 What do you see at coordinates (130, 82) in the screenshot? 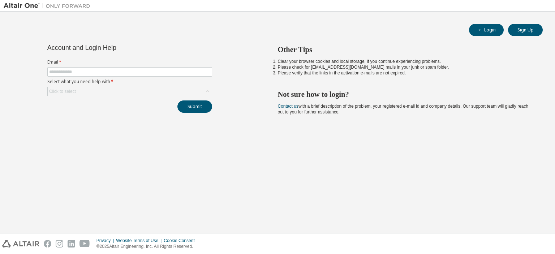
I see `label: Select what you need help with` at bounding box center [130, 82].